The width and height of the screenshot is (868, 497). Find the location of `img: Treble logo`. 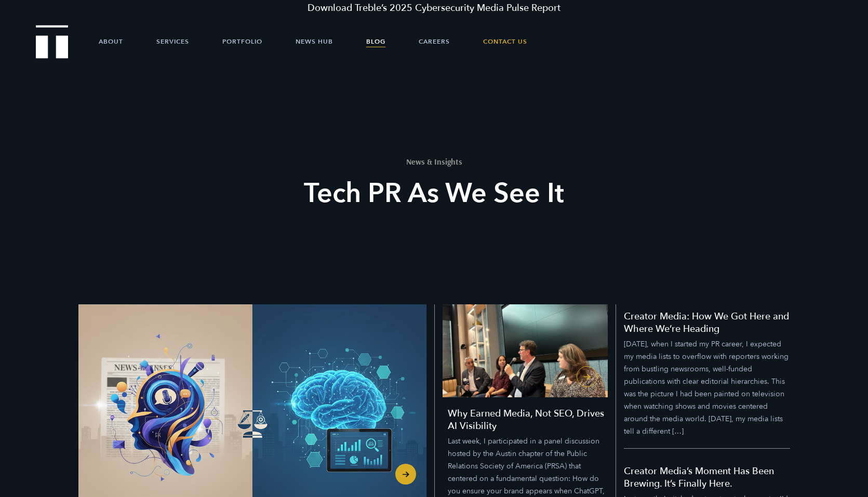

img: Treble logo is located at coordinates (52, 41).